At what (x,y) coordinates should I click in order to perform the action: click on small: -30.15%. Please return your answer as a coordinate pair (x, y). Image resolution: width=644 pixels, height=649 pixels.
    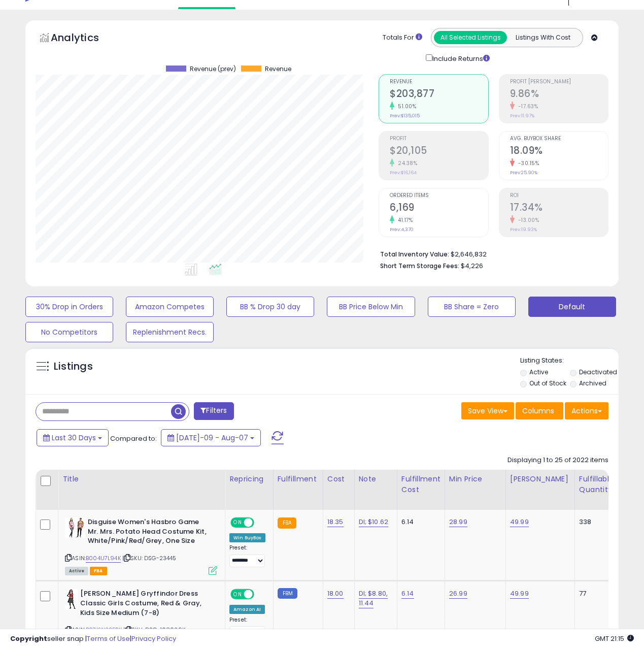
    Looking at the image, I should click on (527, 163).